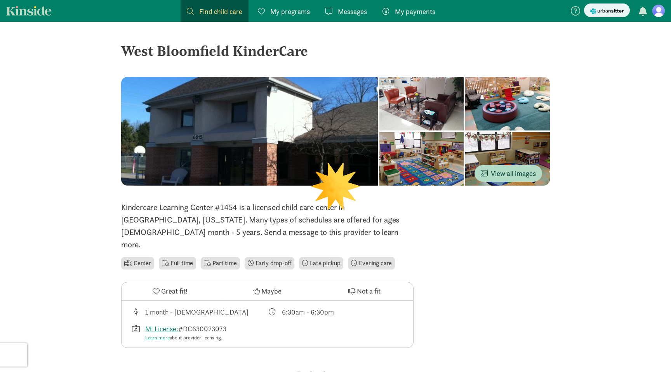  What do you see at coordinates (199, 312) in the screenshot?
I see `div: Age range for children that this provider cares for` at bounding box center [199, 312].